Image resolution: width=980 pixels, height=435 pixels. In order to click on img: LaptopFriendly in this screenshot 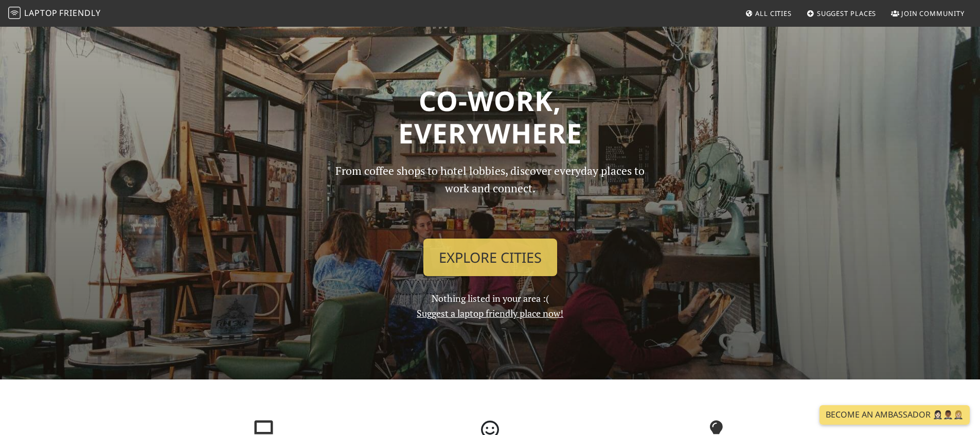, I will do `click(14, 13)`.